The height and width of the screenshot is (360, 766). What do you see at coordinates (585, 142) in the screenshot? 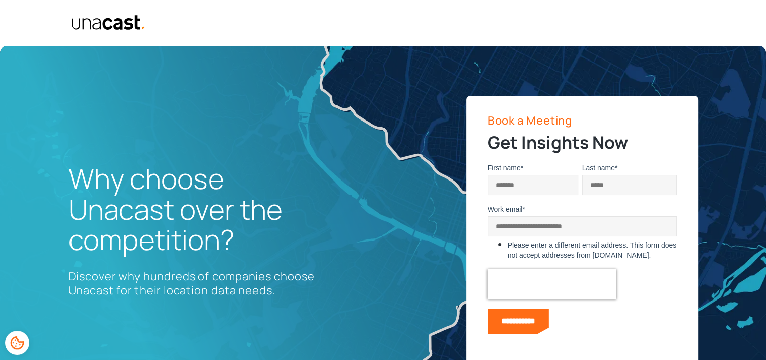
I see `h2: Get Insights Now` at bounding box center [585, 142].